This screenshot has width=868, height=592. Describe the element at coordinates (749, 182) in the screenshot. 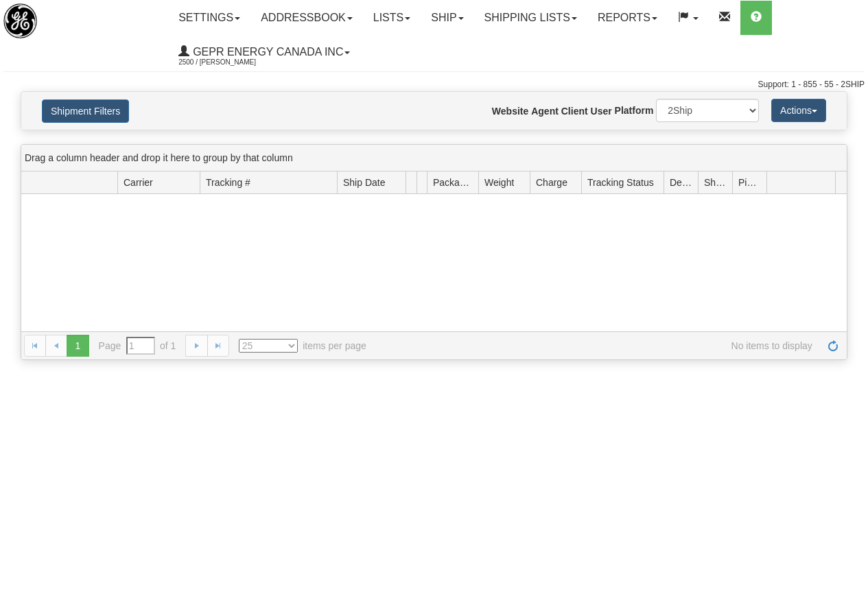

I see `span: Pickup Status` at that location.